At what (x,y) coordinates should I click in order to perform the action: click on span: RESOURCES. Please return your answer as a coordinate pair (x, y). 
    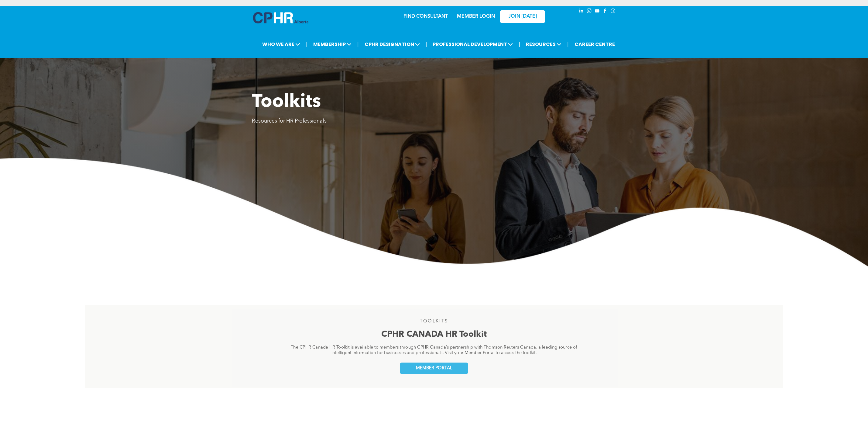
    Looking at the image, I should click on (544, 44).